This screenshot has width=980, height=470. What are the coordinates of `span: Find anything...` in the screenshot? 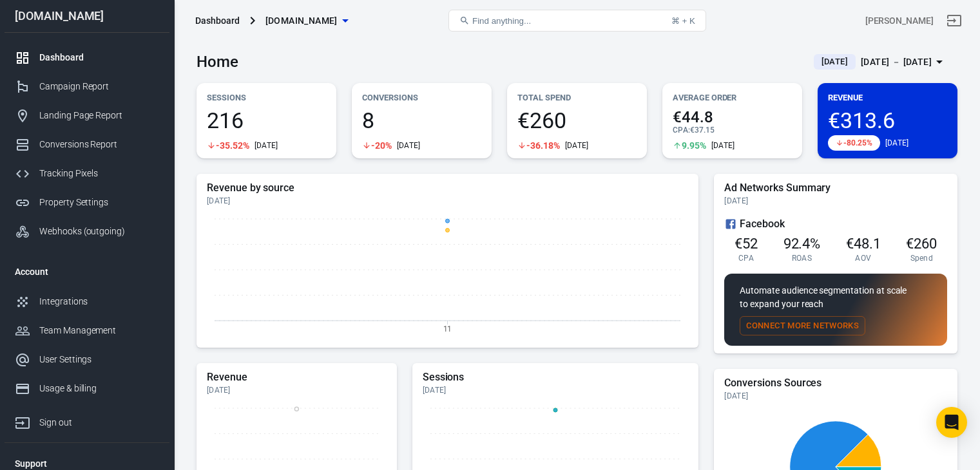 It's located at (502, 21).